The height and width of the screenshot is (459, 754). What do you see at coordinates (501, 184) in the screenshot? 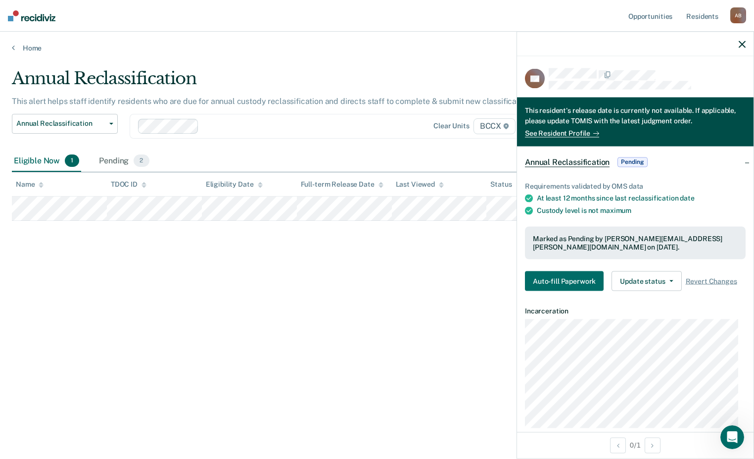
I see `div: Status` at bounding box center [501, 184].